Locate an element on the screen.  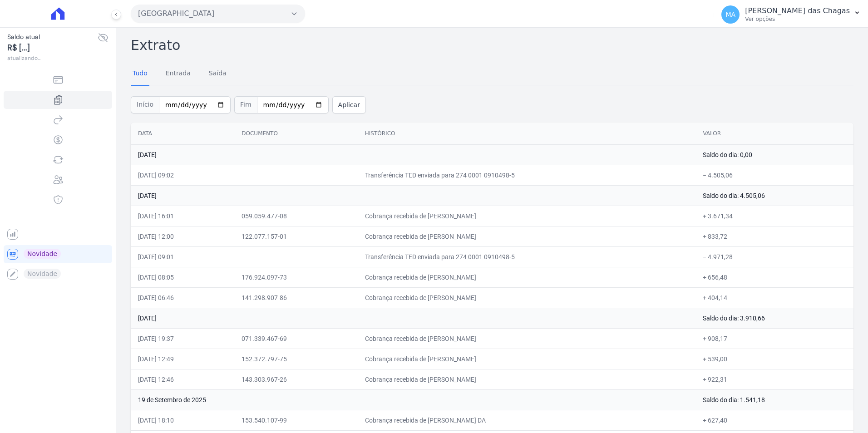
a: Saída is located at coordinates (217, 74).